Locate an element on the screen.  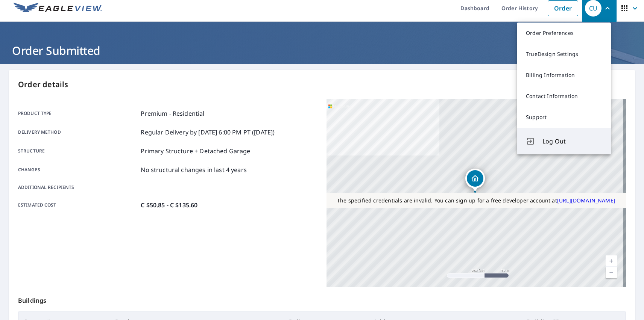
p: C $50.85 - C $135.60 is located at coordinates (169, 205).